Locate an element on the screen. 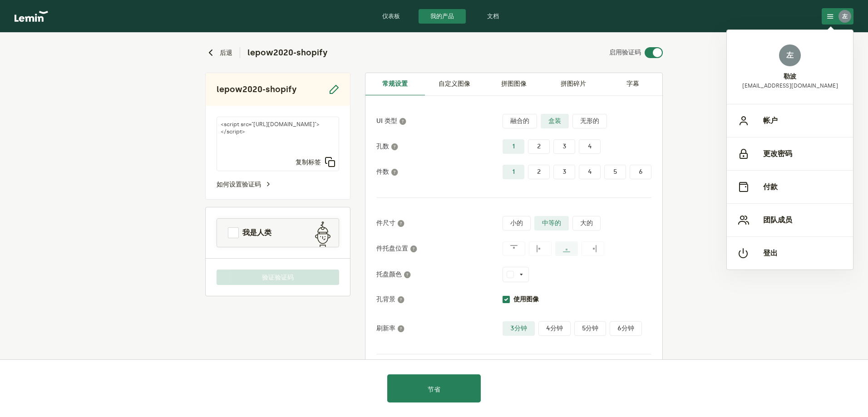  font: 件尺寸 is located at coordinates (386, 223).